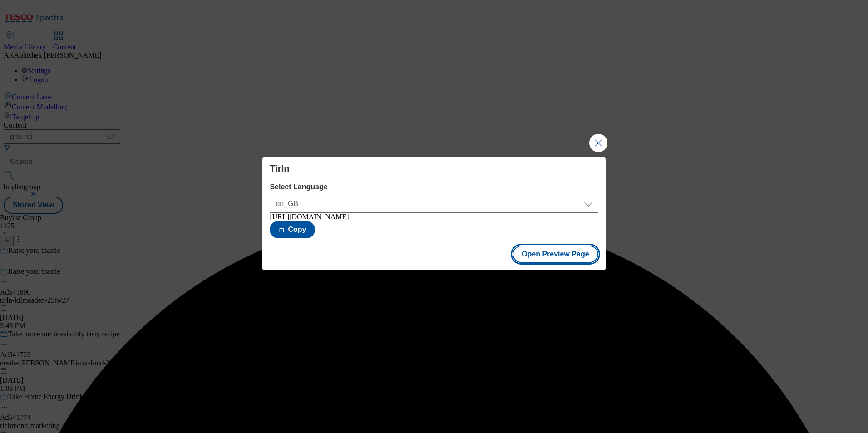 The height and width of the screenshot is (433, 868). Describe the element at coordinates (598, 143) in the screenshot. I see `button: Close Modal` at that location.